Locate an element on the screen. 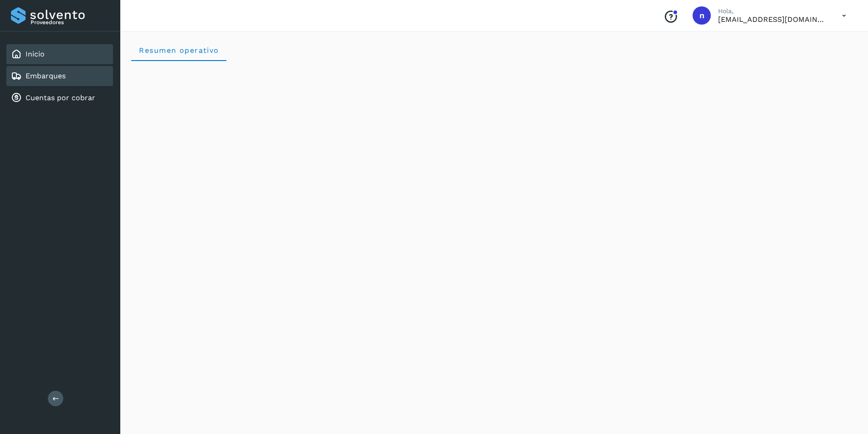 The height and width of the screenshot is (434, 868). p: nchavez@aeo.mx is located at coordinates (772, 19).